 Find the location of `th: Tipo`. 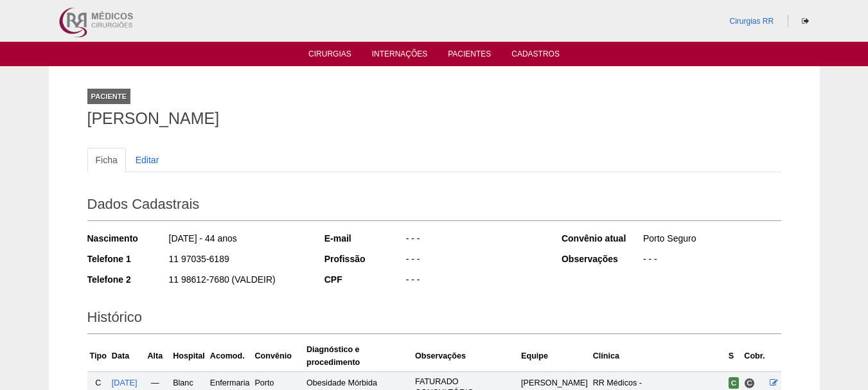

th: Tipo is located at coordinates (99, 356).